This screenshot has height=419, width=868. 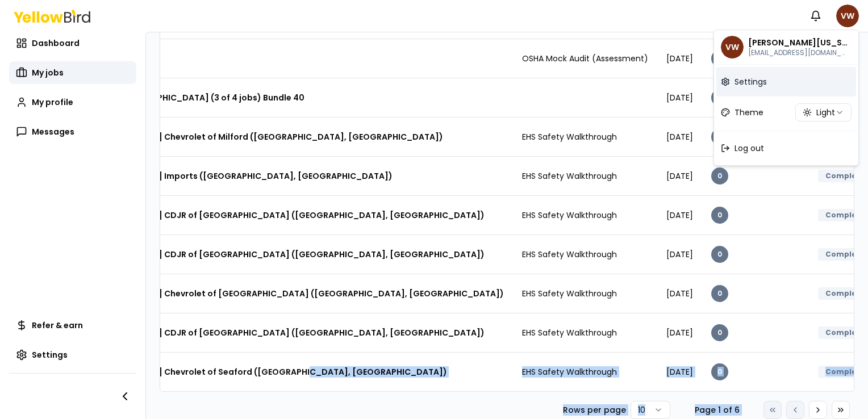 What do you see at coordinates (749, 112) in the screenshot?
I see `span: Theme` at bounding box center [749, 112].